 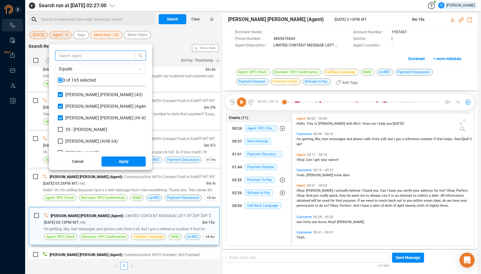 I want to click on button: Send Message, so click(x=408, y=257).